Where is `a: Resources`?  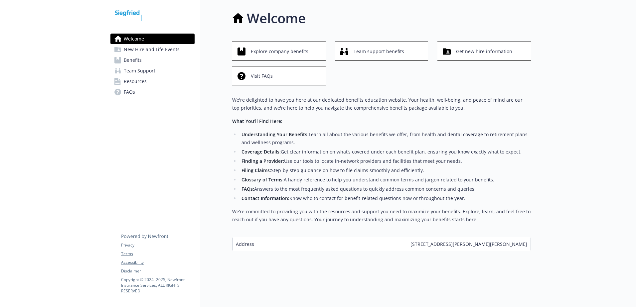
a: Resources is located at coordinates (152, 82).